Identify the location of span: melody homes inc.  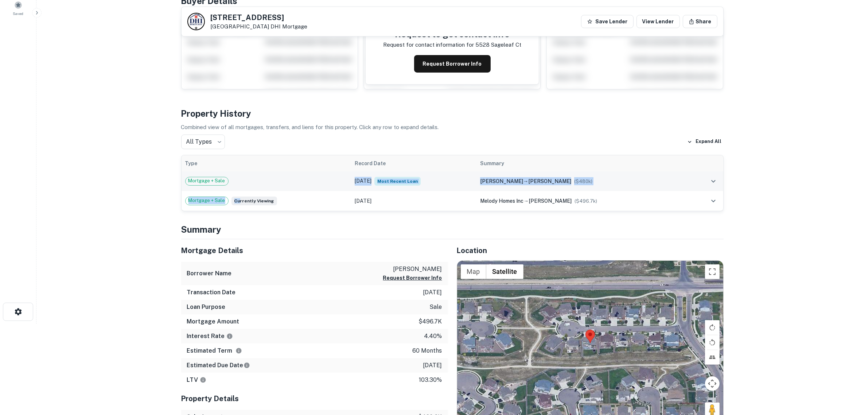
(502, 201).